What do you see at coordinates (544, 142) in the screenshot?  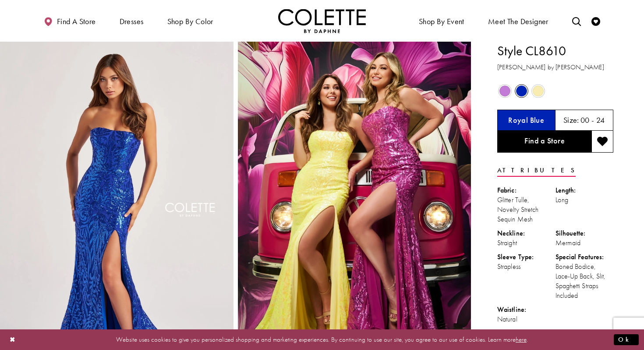 I see `a: Find a Store` at bounding box center [544, 142].